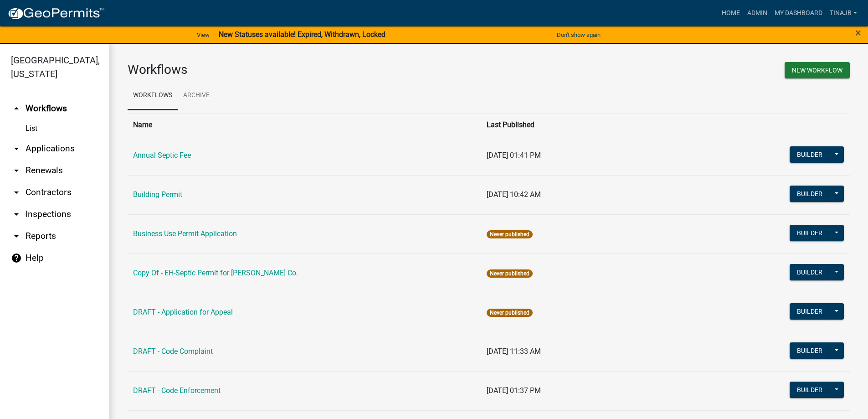 The image size is (868, 419). I want to click on a: DRAFT - Code Complaint, so click(173, 351).